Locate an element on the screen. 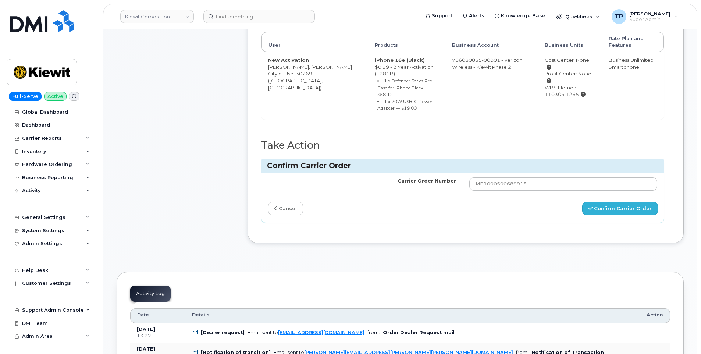 The width and height of the screenshot is (701, 354). b: [Dealer request] is located at coordinates (222, 332).